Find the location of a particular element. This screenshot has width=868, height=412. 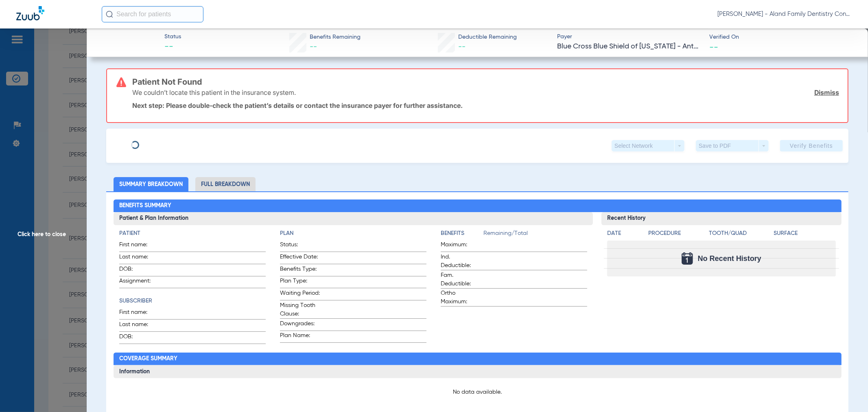

app-breakdown-title: Subscriber is located at coordinates (192, 301).